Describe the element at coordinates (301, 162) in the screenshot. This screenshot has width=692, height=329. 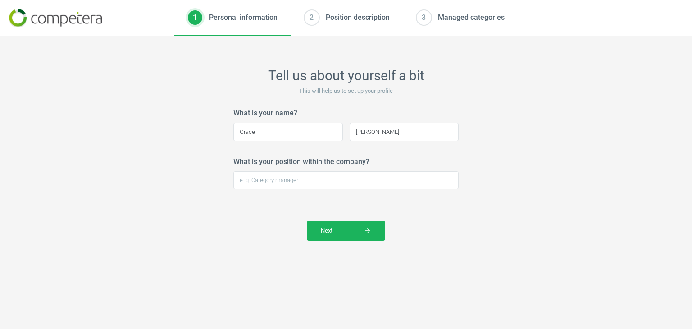
I see `label: What is your position within the company?` at that location.